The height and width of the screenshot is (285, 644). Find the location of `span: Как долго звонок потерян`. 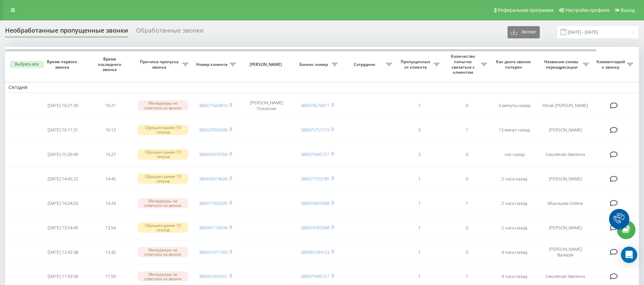

span: Как долго звонок потерян is located at coordinates (514, 64).